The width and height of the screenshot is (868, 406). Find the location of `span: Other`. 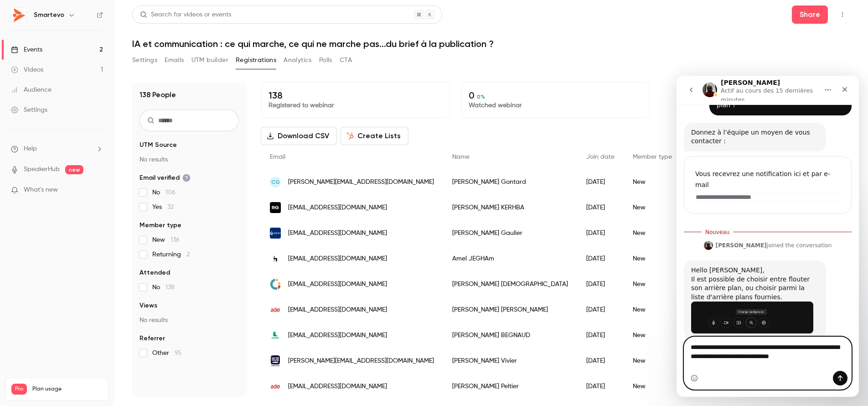

span: Other is located at coordinates (167, 353).